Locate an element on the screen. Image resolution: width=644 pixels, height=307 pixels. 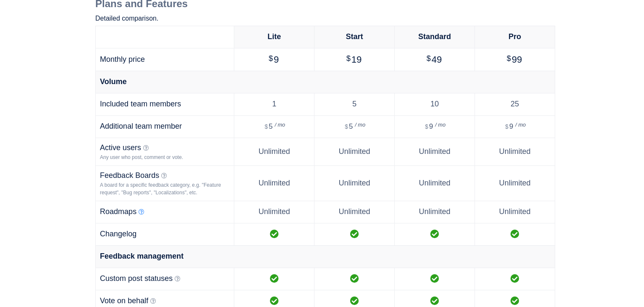
span: Active users is located at coordinates (121, 147).